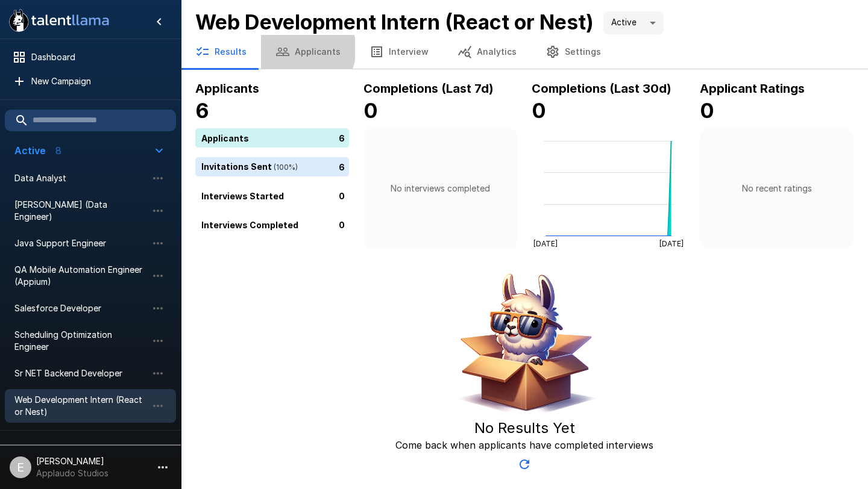 This screenshot has width=868, height=489. I want to click on button: Updated Today - 5:33 PM, so click(524, 465).